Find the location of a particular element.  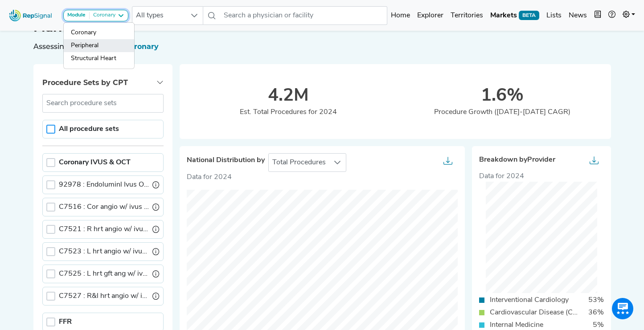

label: Coronary IVUS & OCT is located at coordinates (95, 162).